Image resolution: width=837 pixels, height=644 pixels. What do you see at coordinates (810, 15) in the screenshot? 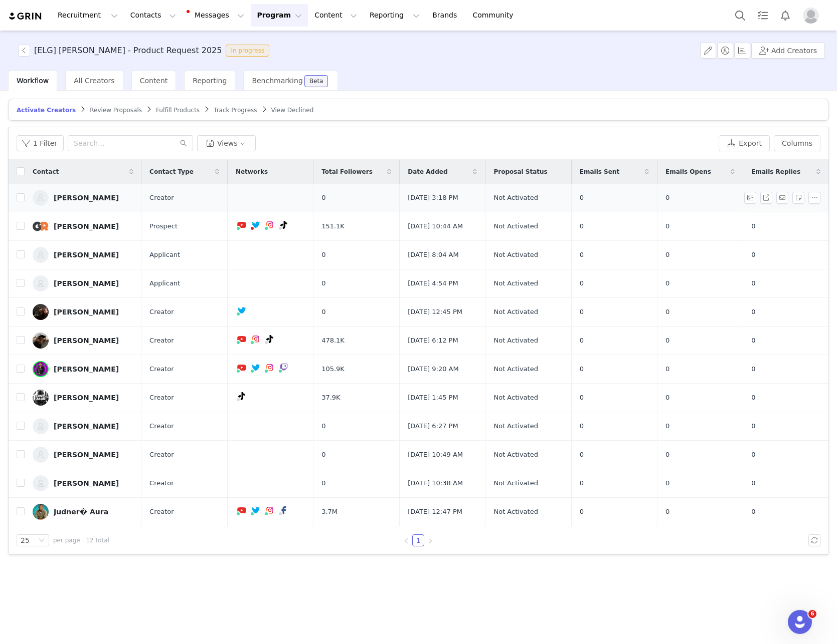
I see `img: placeholder-profile.jpg` at bounding box center [810, 15].